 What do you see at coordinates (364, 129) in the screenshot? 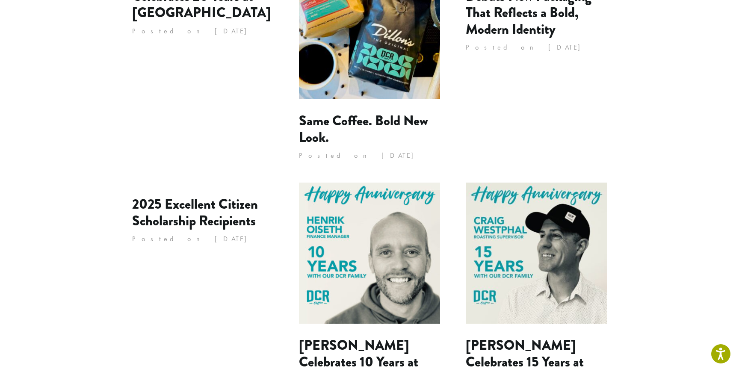
I see `a: Same Coffee. Bold New Look.` at bounding box center [364, 129].